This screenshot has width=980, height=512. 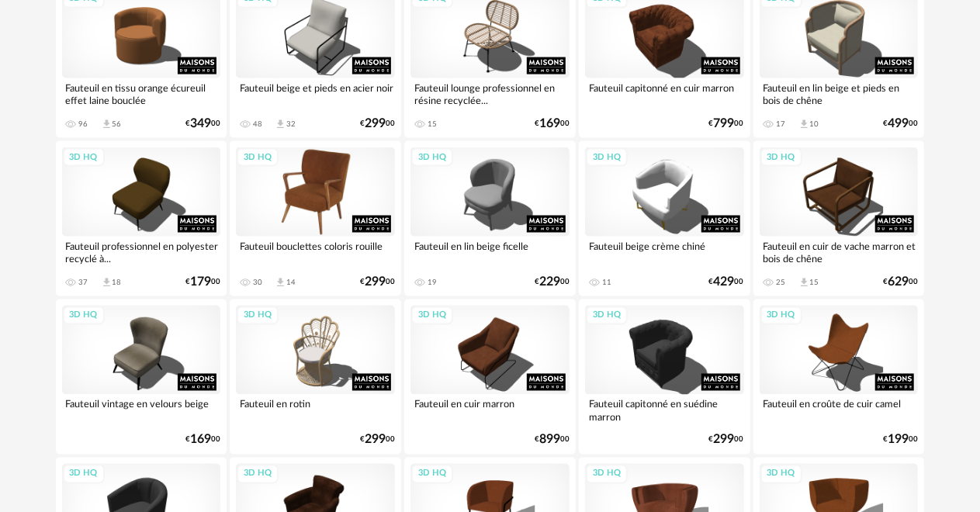 What do you see at coordinates (782, 124) in the screenshot?
I see `div: 17` at bounding box center [782, 124].